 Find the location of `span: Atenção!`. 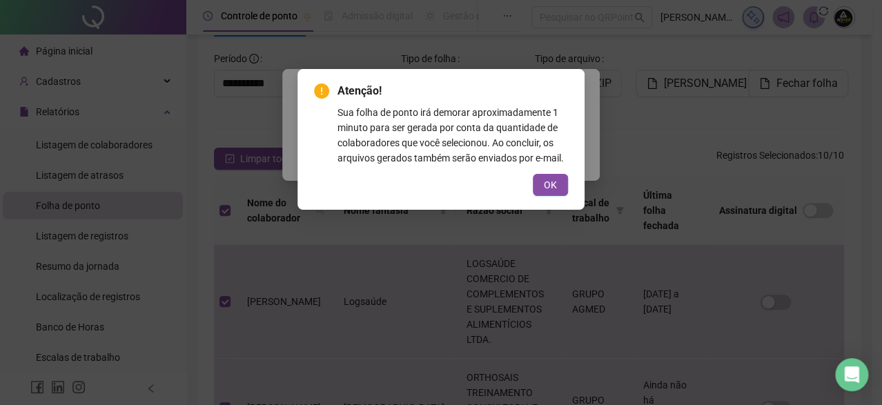

span: Atenção! is located at coordinates (453, 91).